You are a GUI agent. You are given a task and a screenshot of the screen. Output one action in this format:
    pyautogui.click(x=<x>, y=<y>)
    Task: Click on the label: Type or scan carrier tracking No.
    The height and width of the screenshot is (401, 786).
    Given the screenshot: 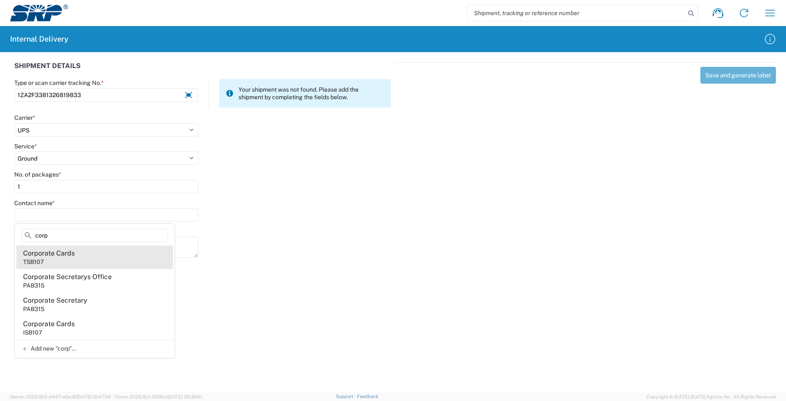 What is the action you would take?
    pyautogui.click(x=59, y=83)
    